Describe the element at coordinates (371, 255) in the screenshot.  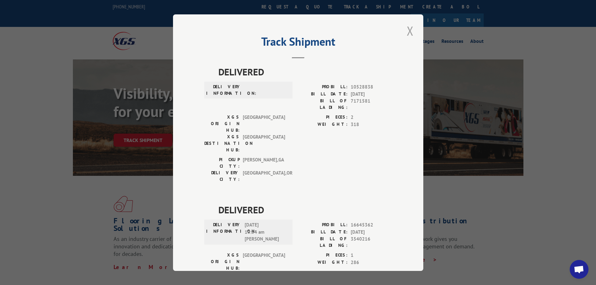
I see `span: 1` at that location.